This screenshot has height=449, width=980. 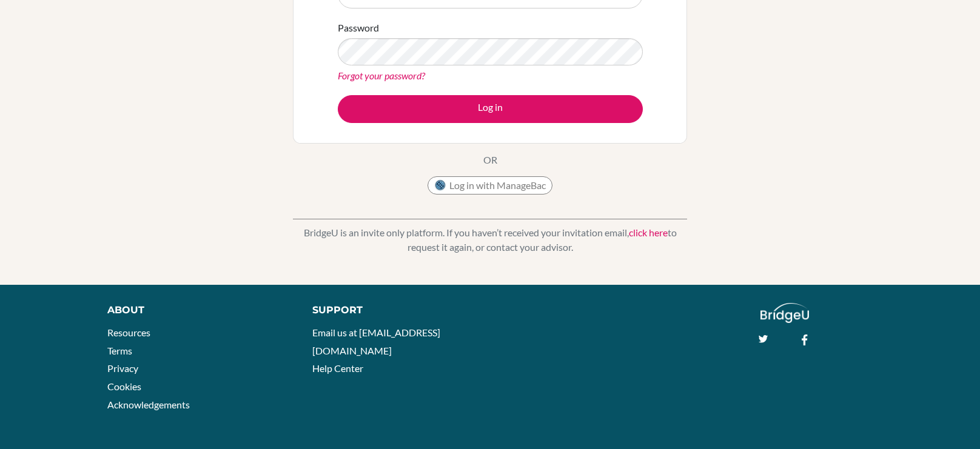 I want to click on a: Privacy, so click(x=123, y=368).